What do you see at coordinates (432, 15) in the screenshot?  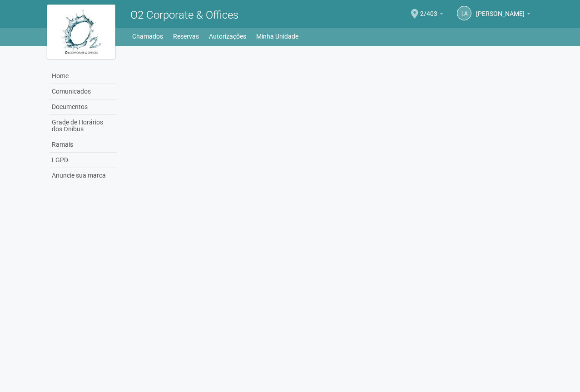 I see `a: 2/403` at bounding box center [432, 15].